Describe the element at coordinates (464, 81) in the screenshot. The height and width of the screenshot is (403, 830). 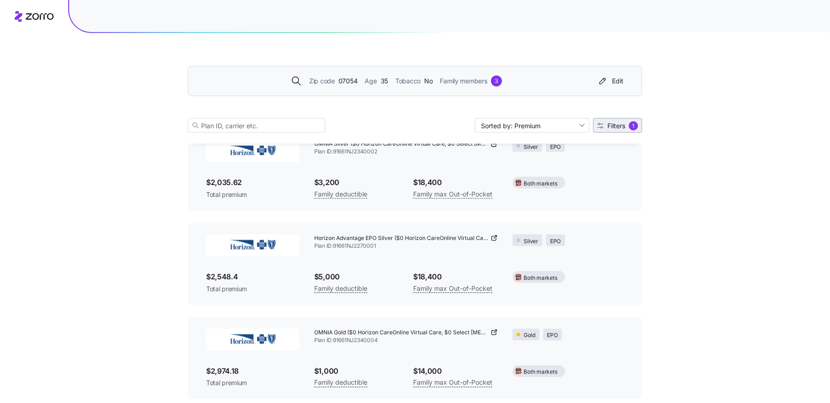
I see `span: Family members` at that location.